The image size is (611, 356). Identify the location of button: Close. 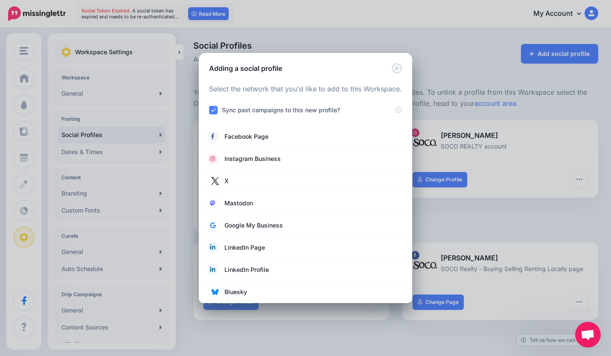
(397, 68).